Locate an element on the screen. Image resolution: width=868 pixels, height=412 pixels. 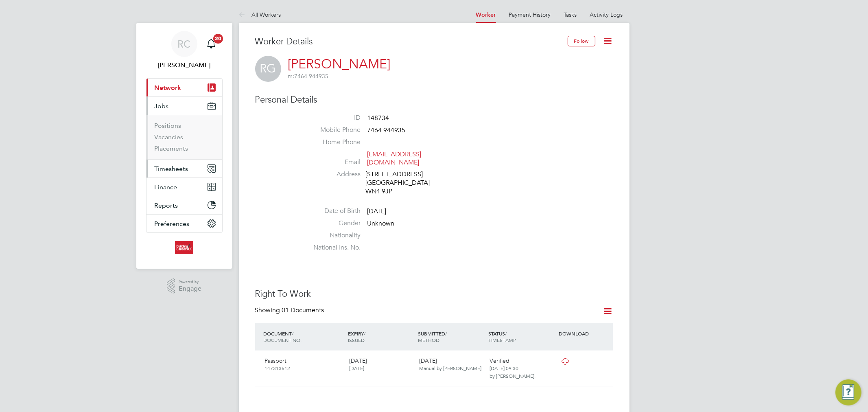
span: Verified is located at coordinates (499, 361).